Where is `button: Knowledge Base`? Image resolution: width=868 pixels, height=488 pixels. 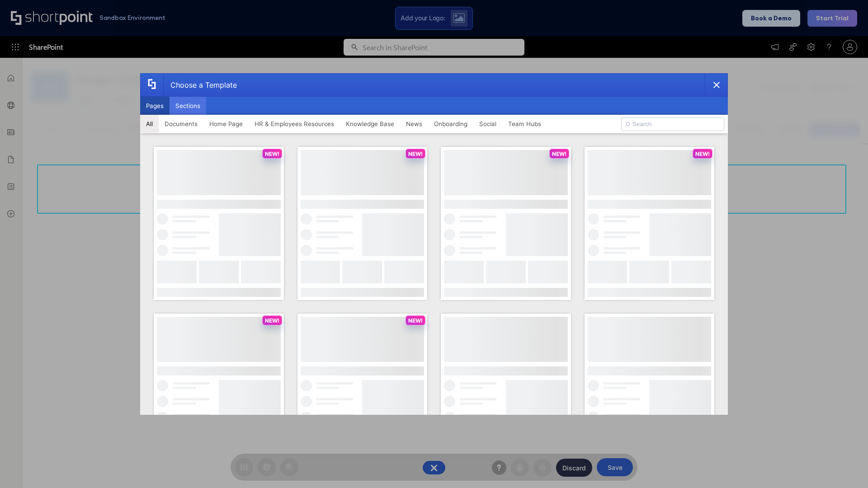
button: Knowledge Base is located at coordinates (370, 124).